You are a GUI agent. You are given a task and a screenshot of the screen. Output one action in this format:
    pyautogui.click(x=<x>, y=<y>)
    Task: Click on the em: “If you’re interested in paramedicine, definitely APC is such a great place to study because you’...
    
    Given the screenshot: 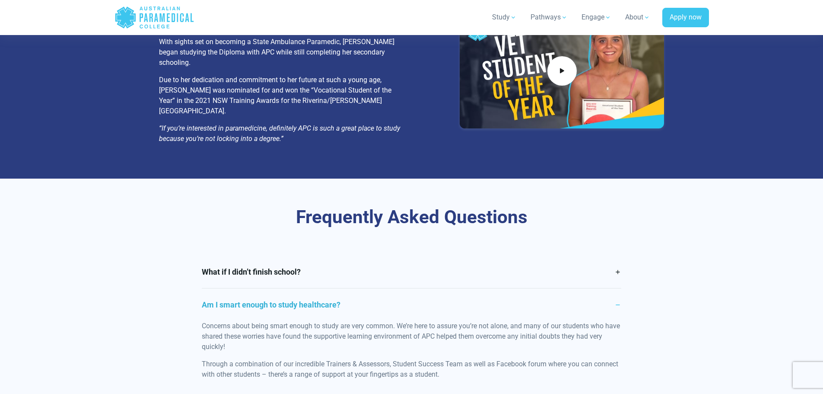 What is the action you would take?
    pyautogui.click(x=280, y=133)
    